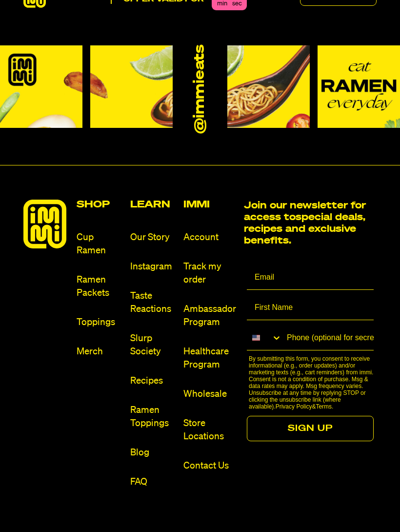 The image size is (400, 532). I want to click on input: Email, so click(310, 278).